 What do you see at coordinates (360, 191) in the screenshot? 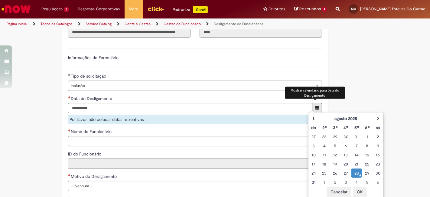
I see `button: OK` at bounding box center [360, 191].